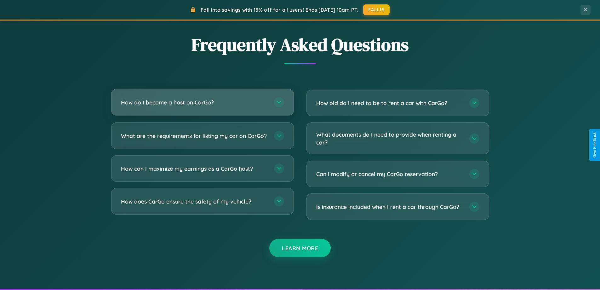  What do you see at coordinates (376, 10) in the screenshot?
I see `button: FALL15` at bounding box center [376, 10].